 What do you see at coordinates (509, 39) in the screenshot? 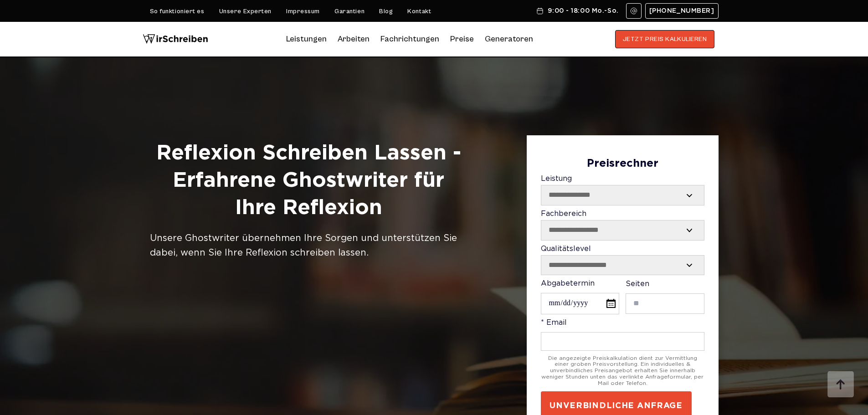
I see `a: Generatoren` at bounding box center [509, 39].